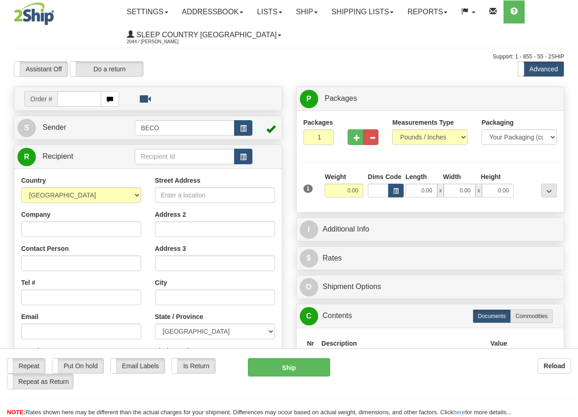 This screenshot has width=578, height=417. I want to click on span: Packages, so click(341, 98).